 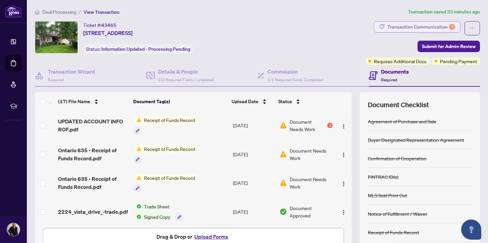 I want to click on div: Buyer Designated Representation Agreement, so click(x=416, y=140).